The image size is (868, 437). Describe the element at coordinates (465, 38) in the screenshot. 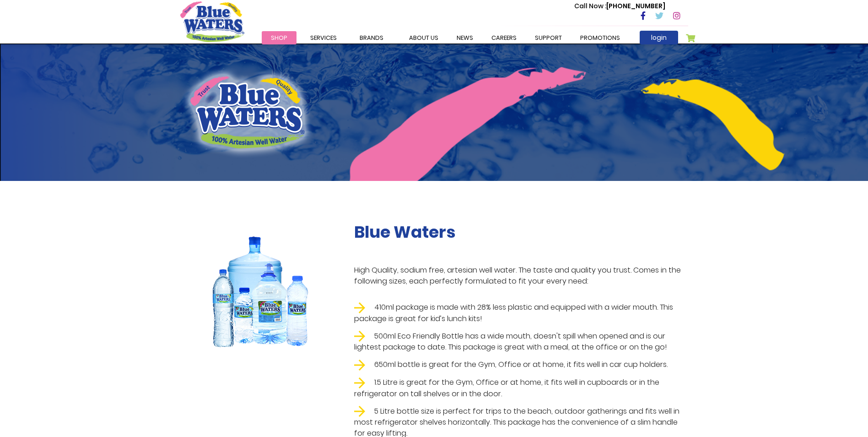

I see `a: News` at that location.